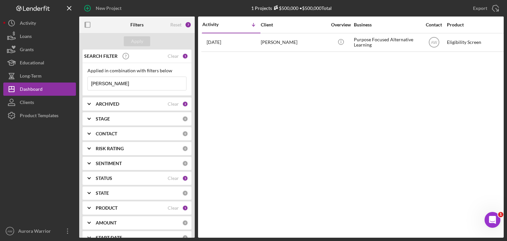  What do you see at coordinates (108, 8) in the screenshot?
I see `div: New Project` at bounding box center [108, 8].